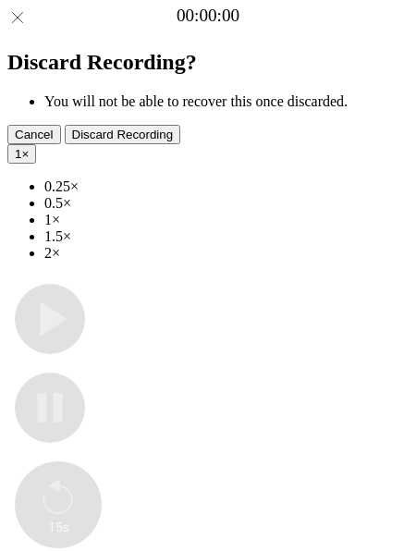 The width and height of the screenshot is (416, 551). What do you see at coordinates (227, 220) in the screenshot?
I see `li: 1×` at bounding box center [227, 220].